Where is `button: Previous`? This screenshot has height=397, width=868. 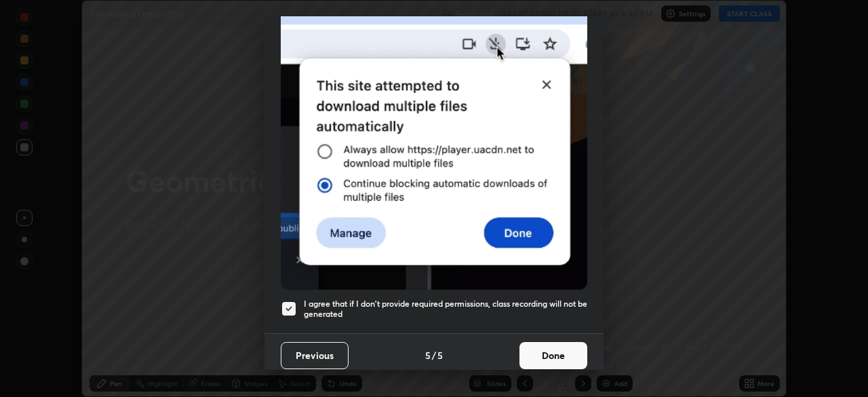 button: Previous is located at coordinates (314, 356).